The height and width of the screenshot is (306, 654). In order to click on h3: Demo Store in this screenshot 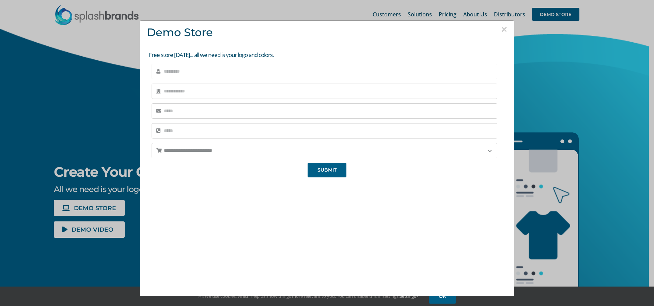, I will do `click(327, 32)`.